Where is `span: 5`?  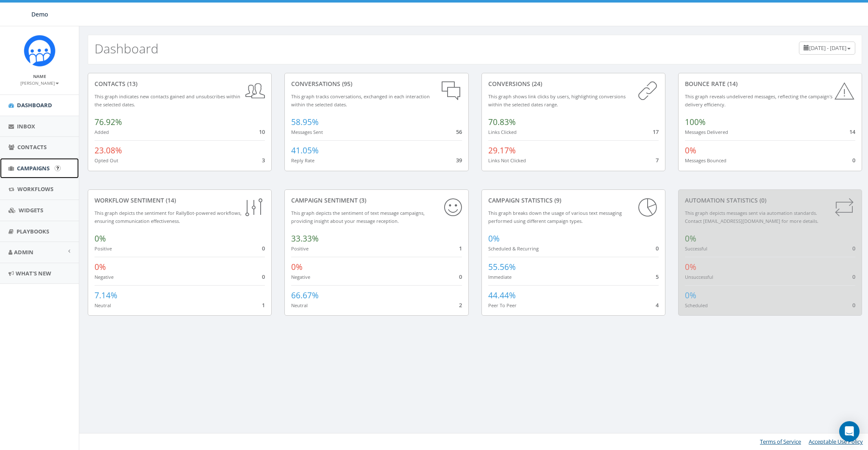 span: 5 is located at coordinates (657, 277).